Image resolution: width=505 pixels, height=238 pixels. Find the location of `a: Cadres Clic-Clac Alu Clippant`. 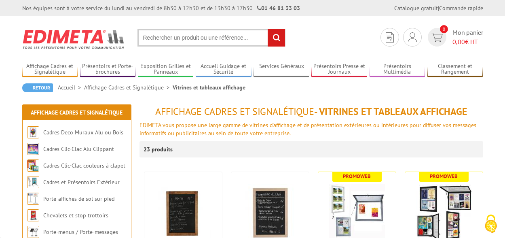

a: Cadres Clic-Clac Alu Clippant is located at coordinates (78, 149).